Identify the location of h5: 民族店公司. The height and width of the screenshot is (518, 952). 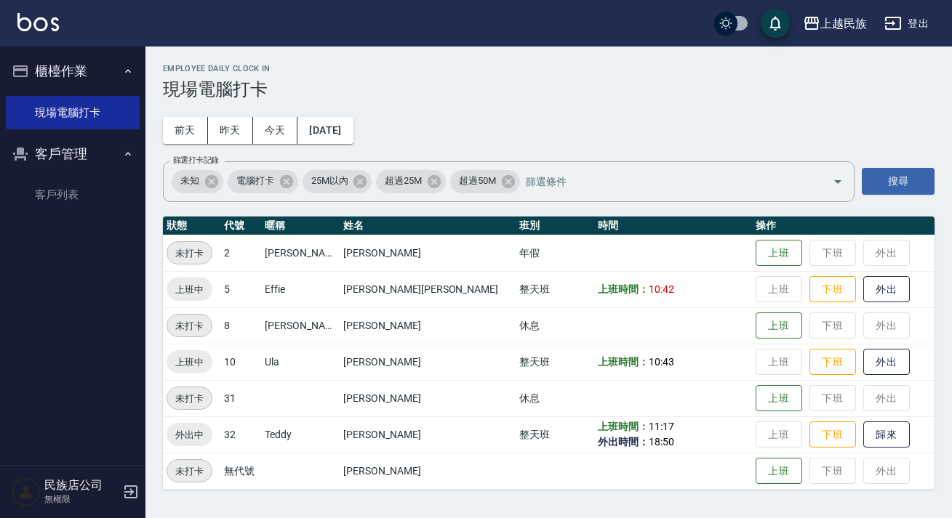
(81, 486).